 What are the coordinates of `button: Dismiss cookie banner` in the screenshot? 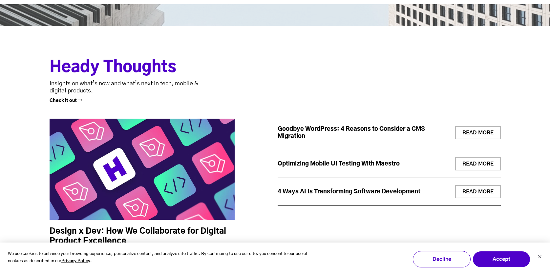 It's located at (540, 258).